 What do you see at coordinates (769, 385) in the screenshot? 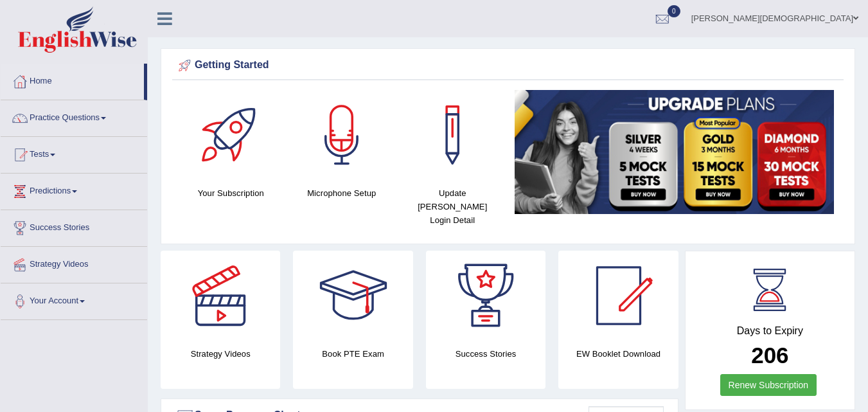
I see `a: Renew Subscription` at bounding box center [769, 385].